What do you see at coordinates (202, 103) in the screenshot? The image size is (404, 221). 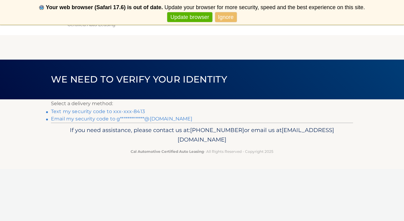 I see `p: Select a delivery method:` at bounding box center [202, 103].